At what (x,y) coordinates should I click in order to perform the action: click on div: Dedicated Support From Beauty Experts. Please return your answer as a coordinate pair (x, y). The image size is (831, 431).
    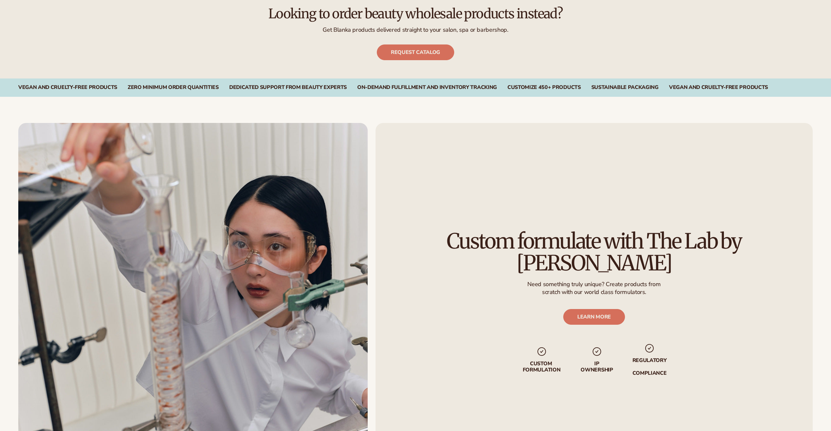
    Looking at the image, I should click on (288, 87).